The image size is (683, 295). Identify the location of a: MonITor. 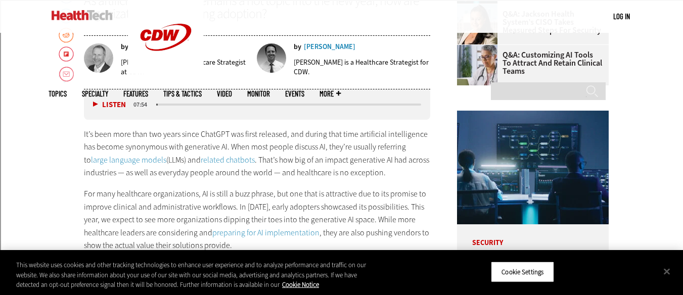
(259, 94).